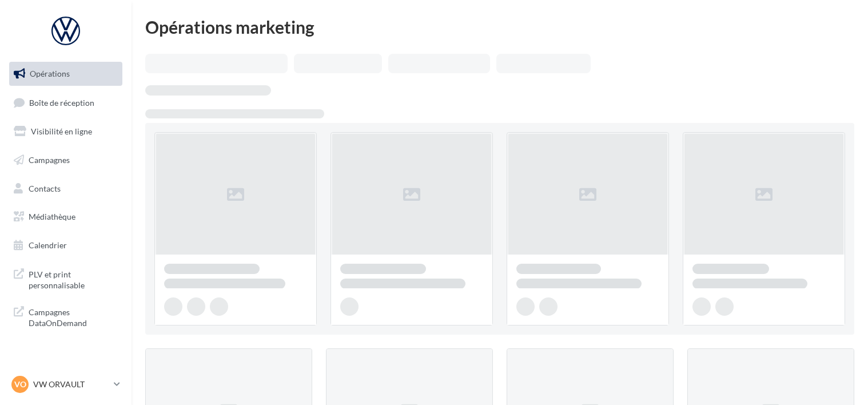 The height and width of the screenshot is (405, 868). I want to click on a: Opérations, so click(66, 73).